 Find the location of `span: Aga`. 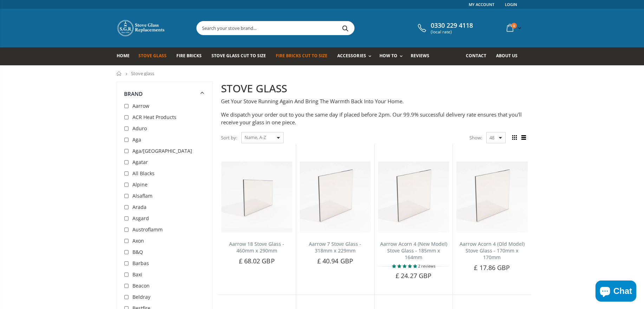

span: Aga is located at coordinates (137, 139).